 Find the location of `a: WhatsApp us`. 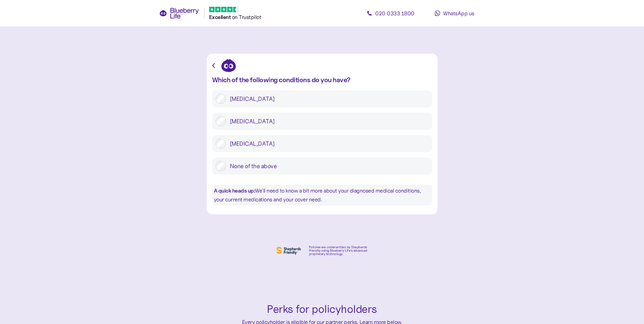

a: WhatsApp us is located at coordinates (455, 13).